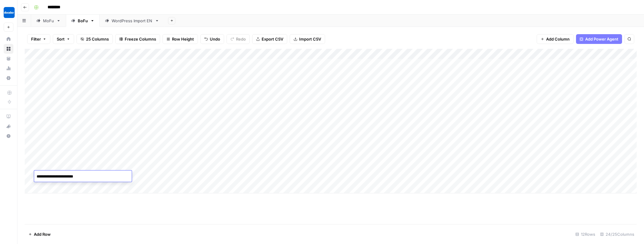 The width and height of the screenshot is (644, 244). I want to click on button: Filter, so click(39, 39).